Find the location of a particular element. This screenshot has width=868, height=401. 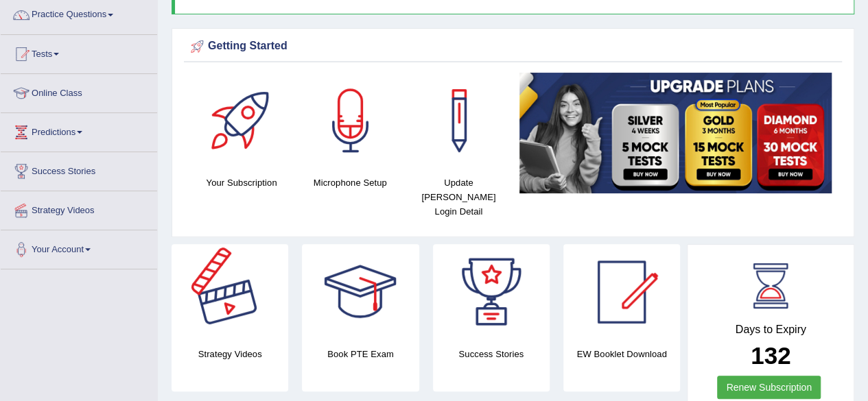

h4: Microphone Setup is located at coordinates (350, 182).